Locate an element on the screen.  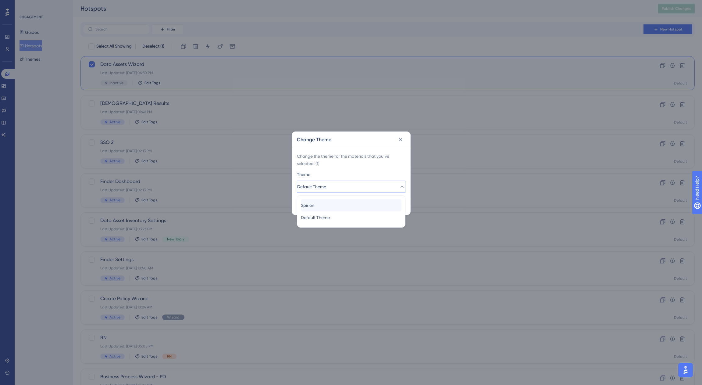
span: Need Help? is located at coordinates (26, 5).